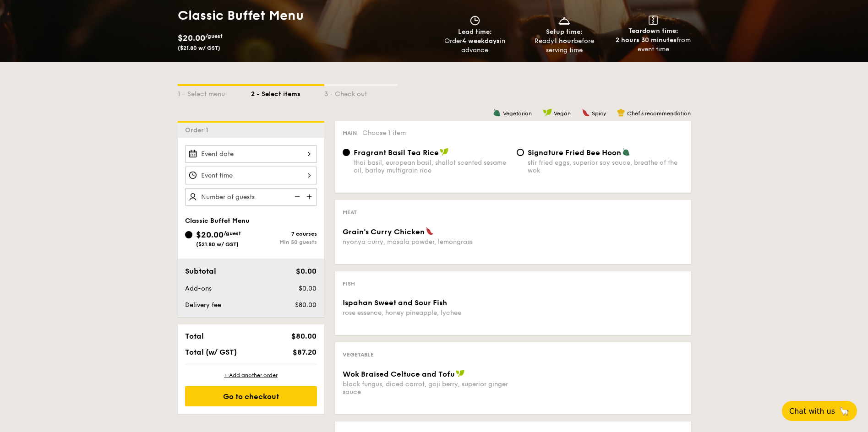 The height and width of the screenshot is (432, 868). Describe the element at coordinates (284, 233) in the screenshot. I see `div: 7 courses` at that location.